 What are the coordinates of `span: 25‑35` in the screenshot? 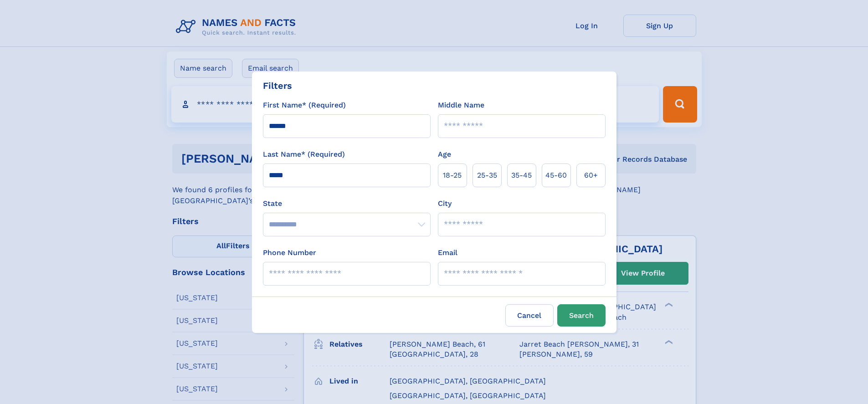 It's located at (487, 176).